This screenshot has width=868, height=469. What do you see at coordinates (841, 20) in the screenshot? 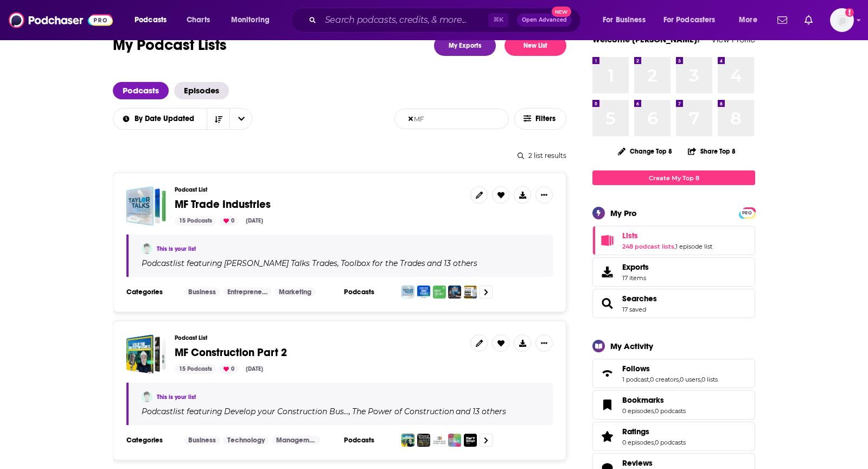
I see `img: User Profile` at bounding box center [841, 20].